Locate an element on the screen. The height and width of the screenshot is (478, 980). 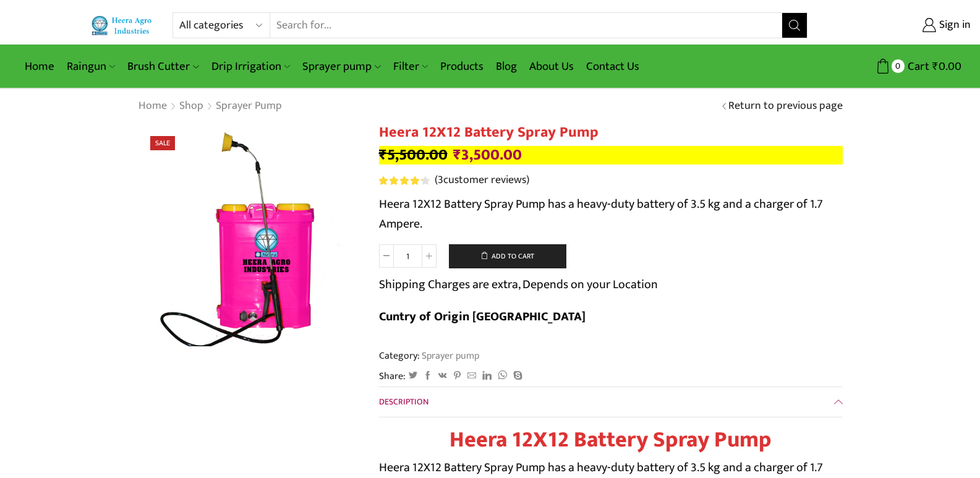
input: Product quantity is located at coordinates (407, 256).